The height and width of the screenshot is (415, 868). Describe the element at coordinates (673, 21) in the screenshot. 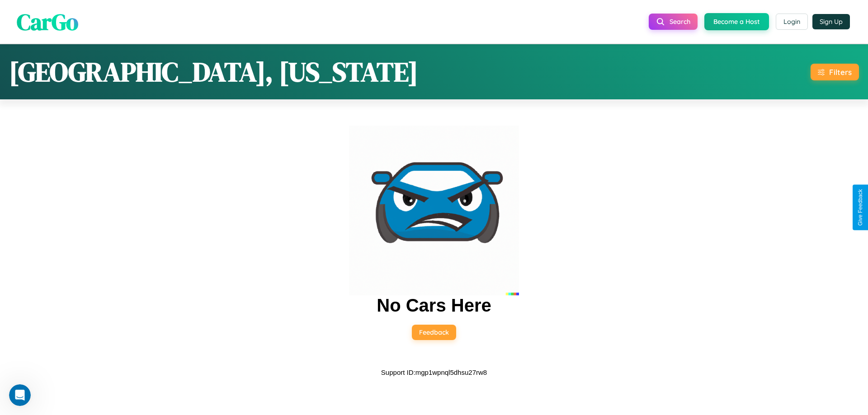

I see `button: Search` at that location.